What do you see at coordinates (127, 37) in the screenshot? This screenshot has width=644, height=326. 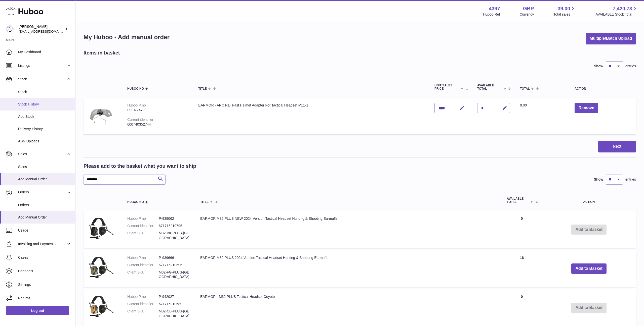 I see `h1: My Huboo - Add manual order` at bounding box center [127, 37].